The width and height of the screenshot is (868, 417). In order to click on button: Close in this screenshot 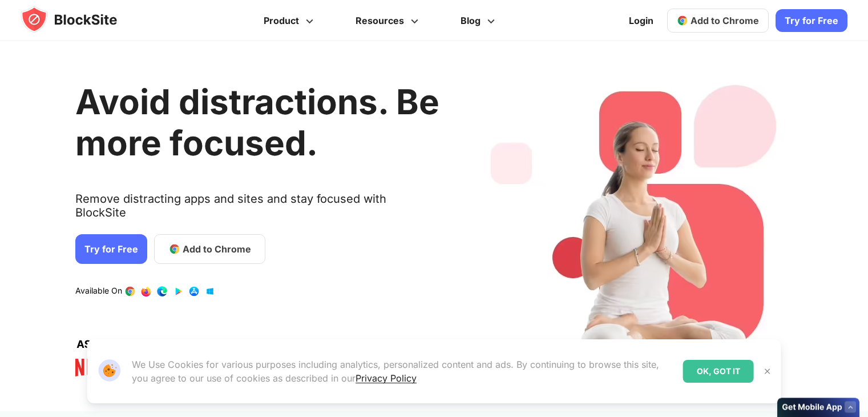, I will do `click(768, 371)`.